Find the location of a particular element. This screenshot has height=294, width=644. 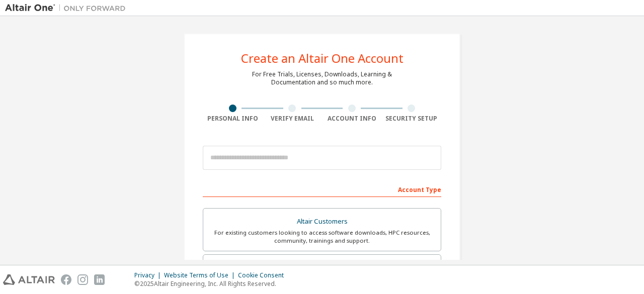

div: Privacy is located at coordinates (149, 275).